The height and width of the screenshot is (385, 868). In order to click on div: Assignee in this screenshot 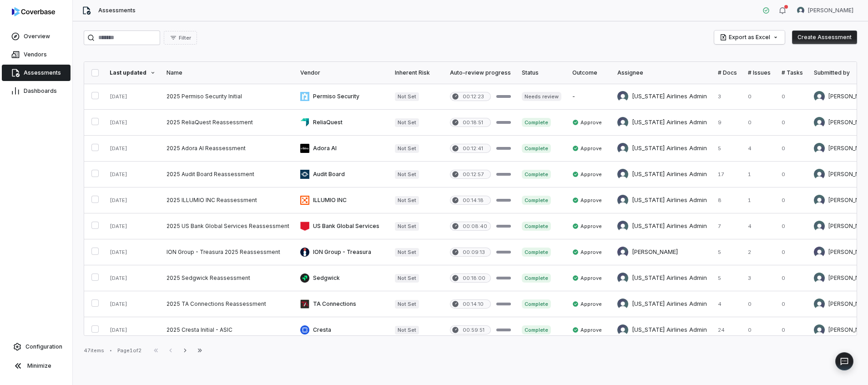, I will do `click(662, 73)`.